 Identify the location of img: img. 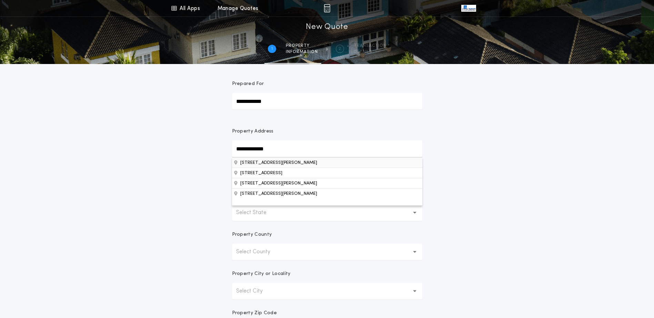
(327, 8).